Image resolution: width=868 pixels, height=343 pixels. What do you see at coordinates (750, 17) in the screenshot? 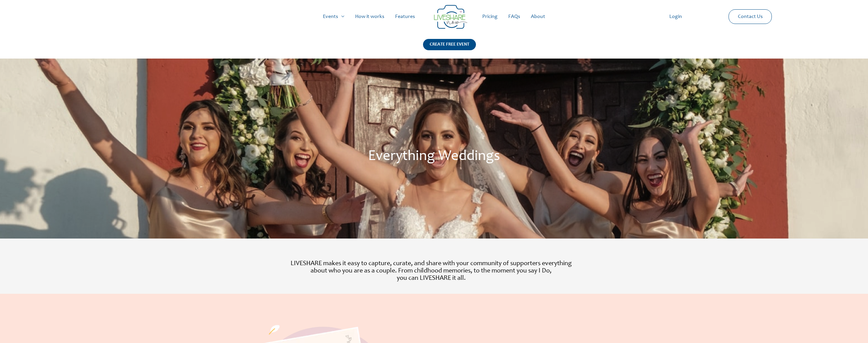
I see `a: Contact Us` at bounding box center [750, 17].